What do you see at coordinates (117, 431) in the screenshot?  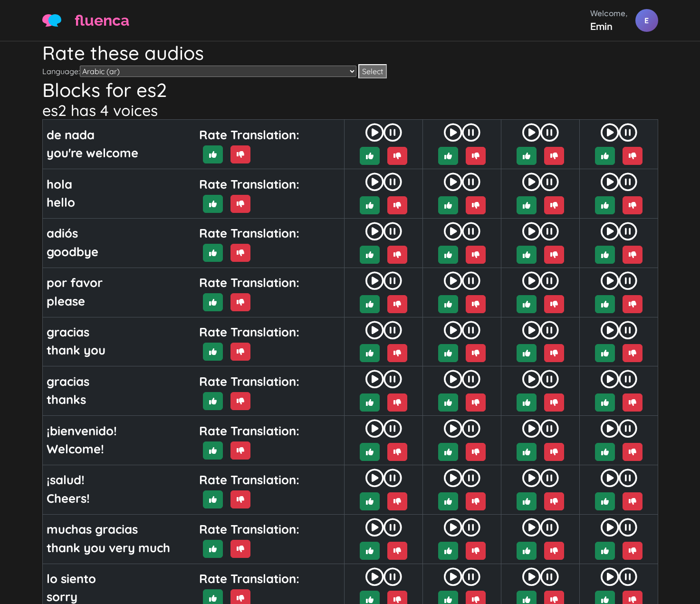 I see `div: ¡bienvenido!` at bounding box center [117, 431].